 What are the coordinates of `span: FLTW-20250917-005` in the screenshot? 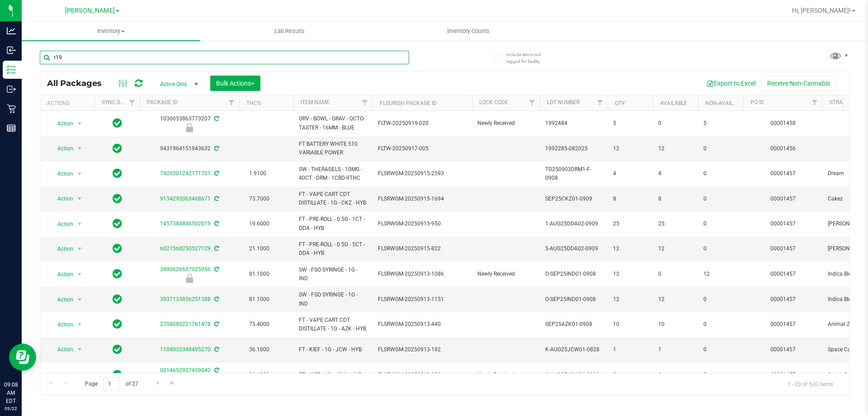 It's located at (422, 149).